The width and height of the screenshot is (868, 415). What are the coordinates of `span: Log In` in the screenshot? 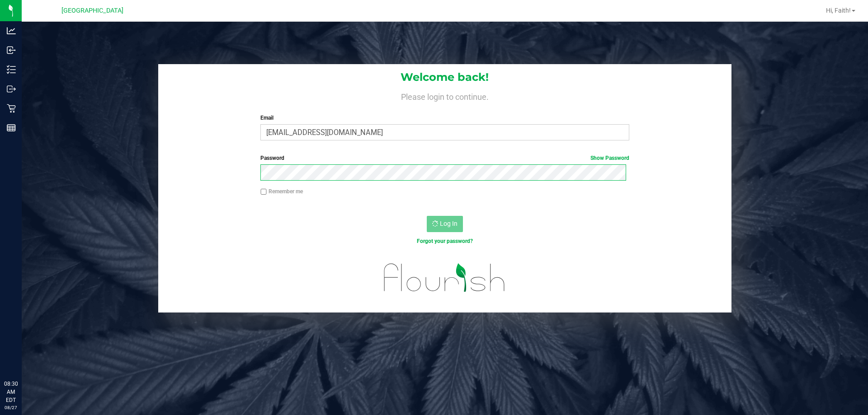 It's located at (448, 224).